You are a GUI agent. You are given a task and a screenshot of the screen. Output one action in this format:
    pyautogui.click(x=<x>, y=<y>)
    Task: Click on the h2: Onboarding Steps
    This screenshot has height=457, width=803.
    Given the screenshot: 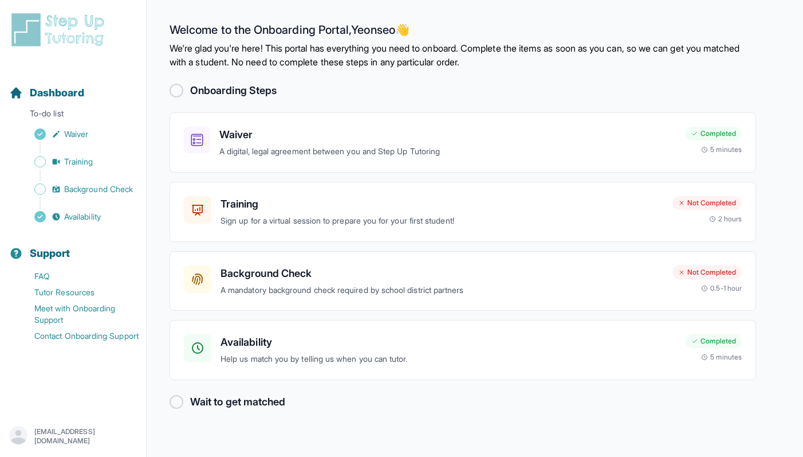 What is the action you would take?
    pyautogui.click(x=233, y=91)
    